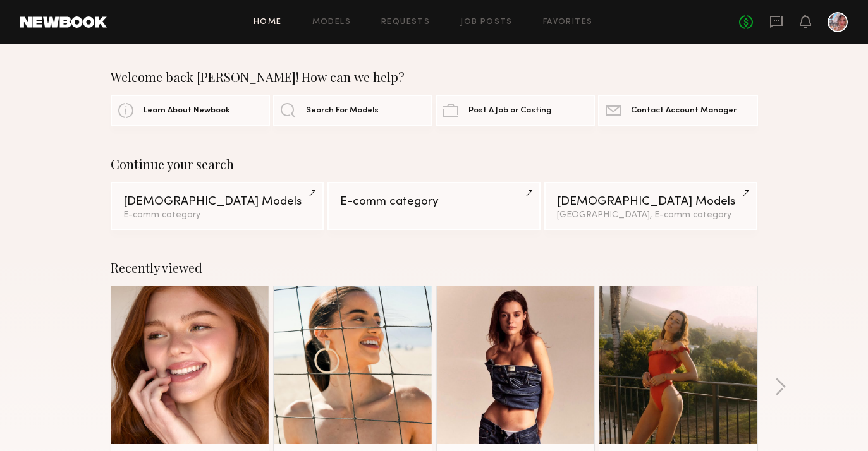 This screenshot has height=451, width=868. Describe the element at coordinates (510, 111) in the screenshot. I see `span: Post A Job or Casting` at that location.